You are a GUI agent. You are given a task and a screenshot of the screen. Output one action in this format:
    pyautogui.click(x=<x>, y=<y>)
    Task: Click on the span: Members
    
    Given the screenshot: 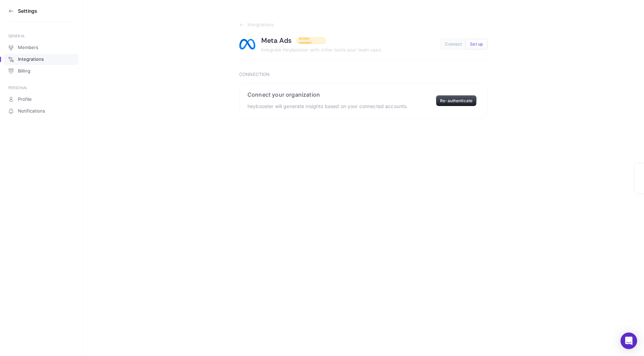 What is the action you would take?
    pyautogui.click(x=28, y=47)
    